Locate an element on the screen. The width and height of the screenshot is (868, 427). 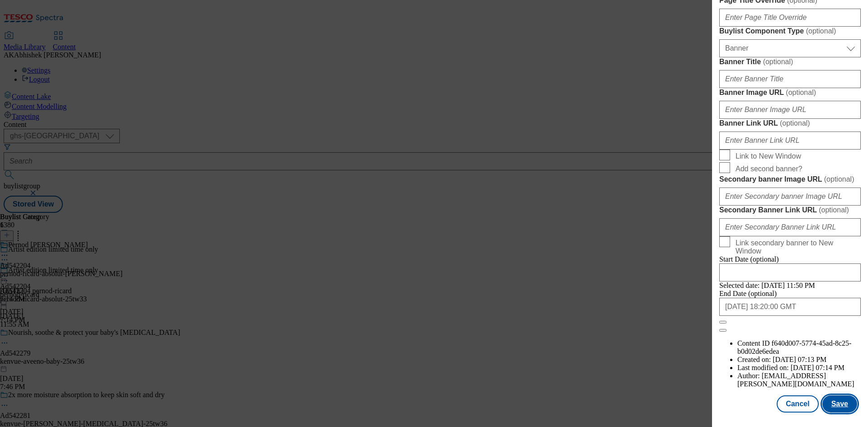
button: Cancel is located at coordinates (798, 404).